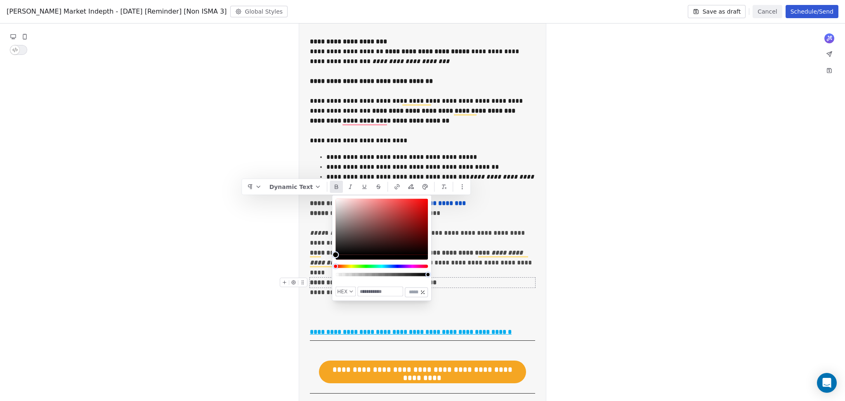  I want to click on div: Color, so click(382, 227).